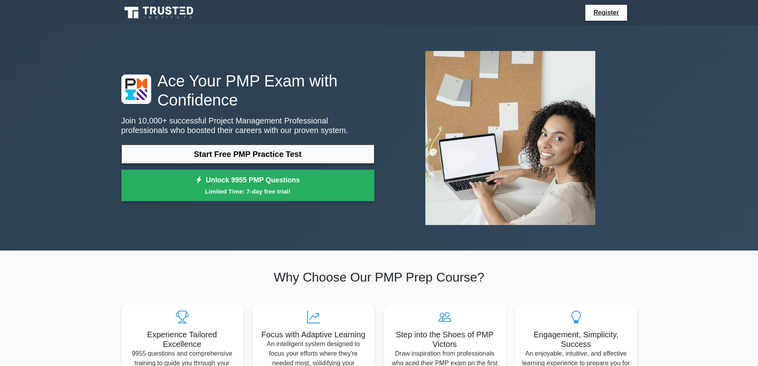 The height and width of the screenshot is (366, 758). I want to click on a: Start Free PMP Practice Test, so click(248, 154).